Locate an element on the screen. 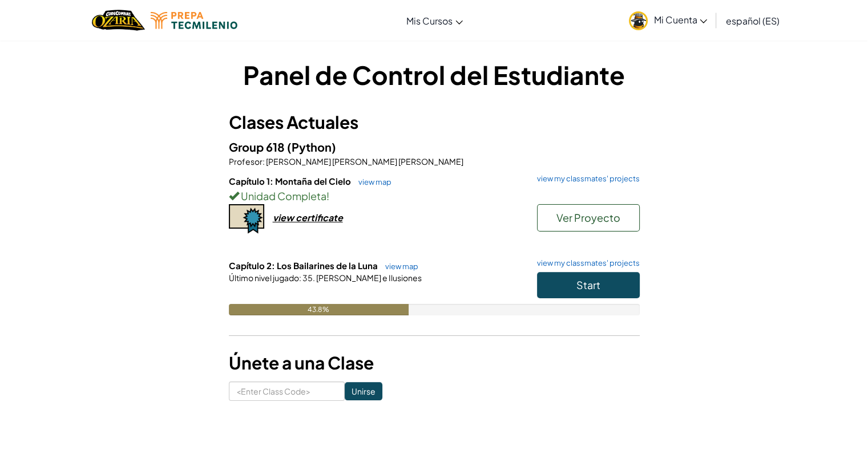  h1: Panel de Control del Estudiante is located at coordinates (434, 74).